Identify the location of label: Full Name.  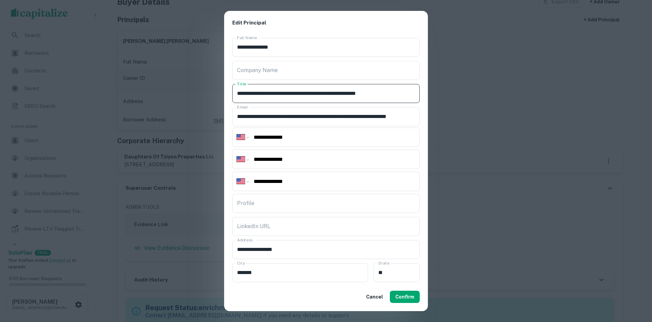
(247, 37).